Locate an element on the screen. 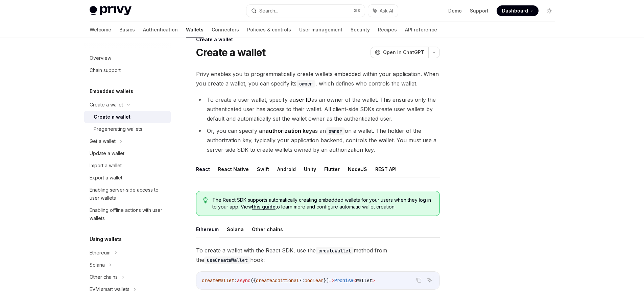 This screenshot has height=295, width=644. a: Enabling offline actions with user wallets is located at coordinates (127, 214).